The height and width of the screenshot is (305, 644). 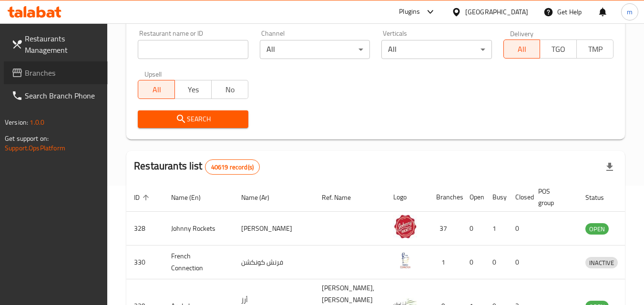 What do you see at coordinates (193, 89) in the screenshot?
I see `button: Yes` at bounding box center [193, 89].